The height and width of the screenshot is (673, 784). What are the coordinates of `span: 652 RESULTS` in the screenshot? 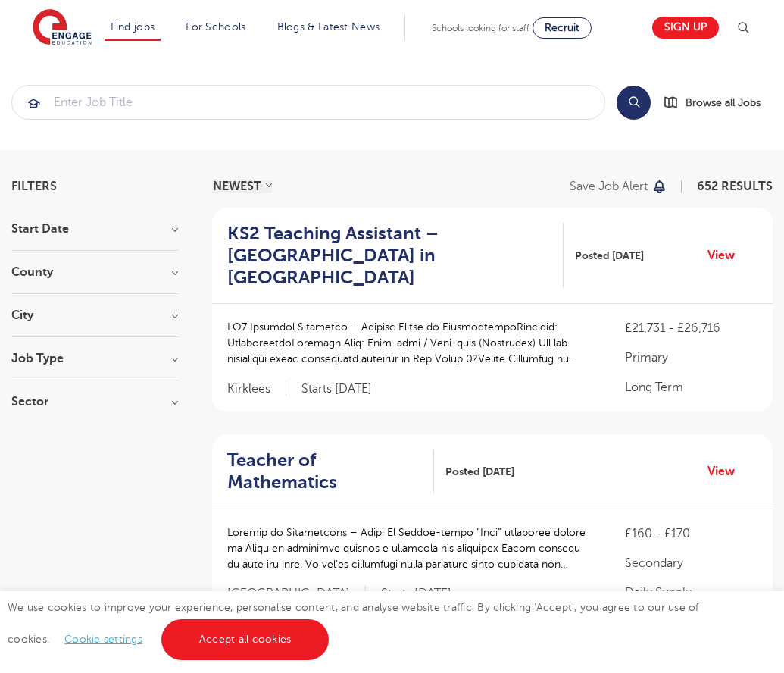 It's located at (735, 187).